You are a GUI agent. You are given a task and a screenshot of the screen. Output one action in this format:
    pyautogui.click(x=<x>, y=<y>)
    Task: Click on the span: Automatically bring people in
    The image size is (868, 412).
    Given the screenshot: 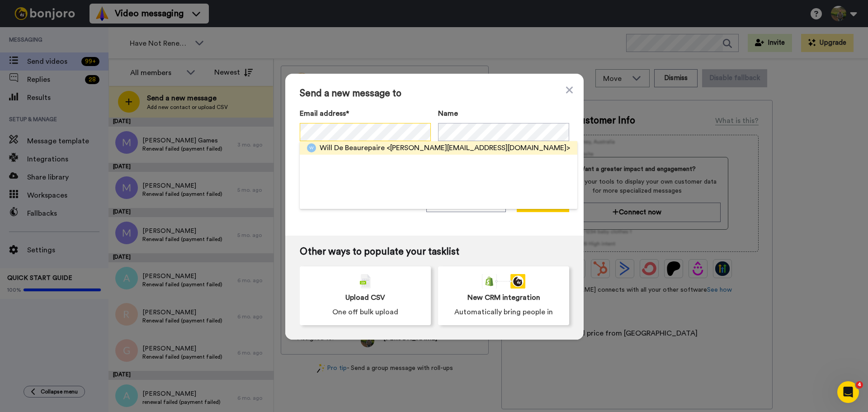 What is the action you would take?
    pyautogui.click(x=504, y=312)
    